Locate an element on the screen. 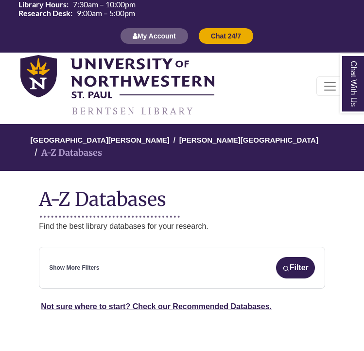  button: Filter is located at coordinates (296, 267).